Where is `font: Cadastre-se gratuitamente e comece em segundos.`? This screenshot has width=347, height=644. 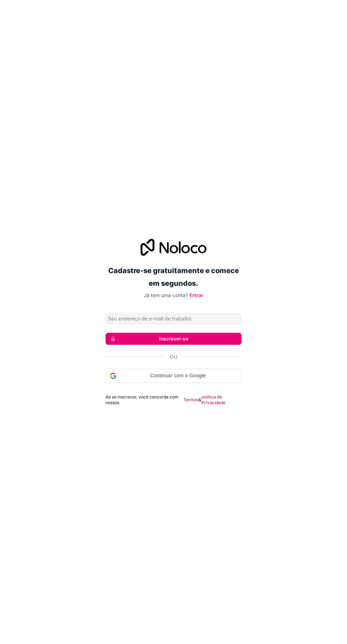 font: Cadastre-se gratuitamente e comece em segundos. is located at coordinates (174, 277).